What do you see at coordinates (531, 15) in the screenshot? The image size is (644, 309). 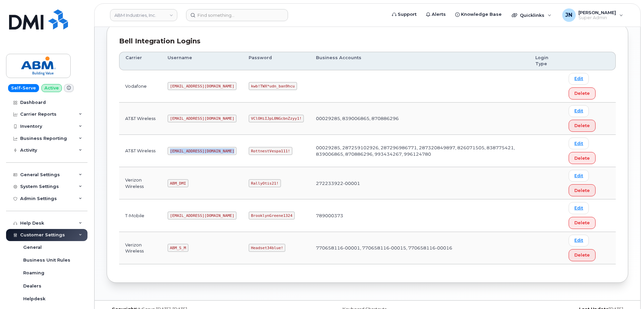 I see `div: Quicklinks` at bounding box center [531, 15].